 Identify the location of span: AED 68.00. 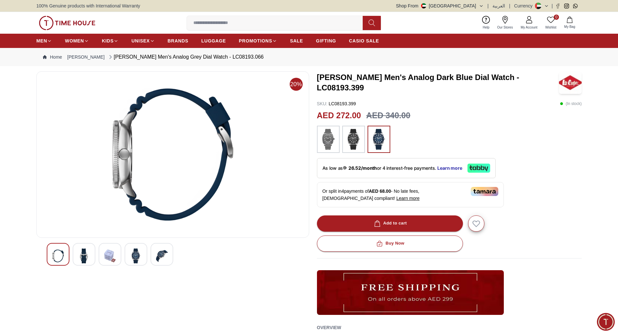
(380, 191).